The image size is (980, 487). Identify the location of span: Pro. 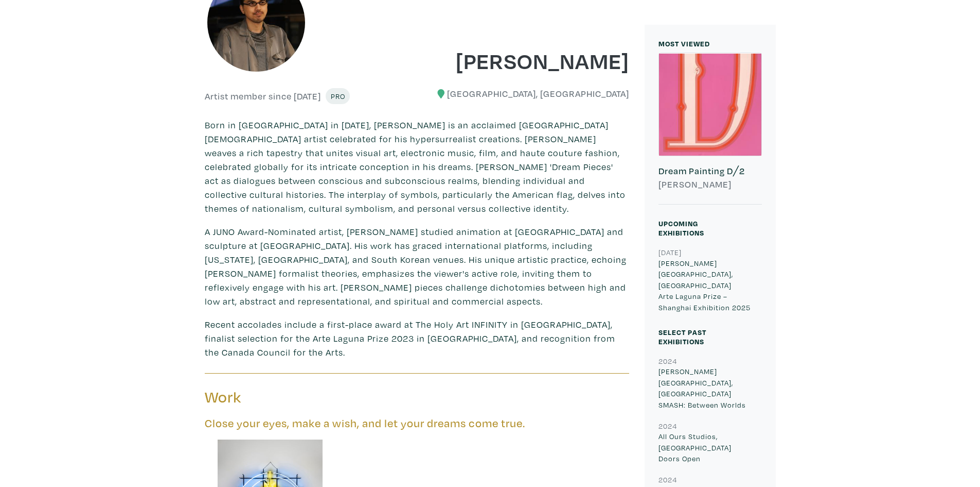
(338, 96).